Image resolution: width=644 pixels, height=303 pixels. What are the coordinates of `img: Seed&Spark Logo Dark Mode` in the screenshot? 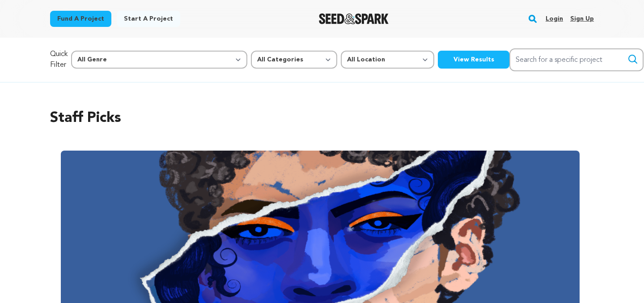 It's located at (354, 19).